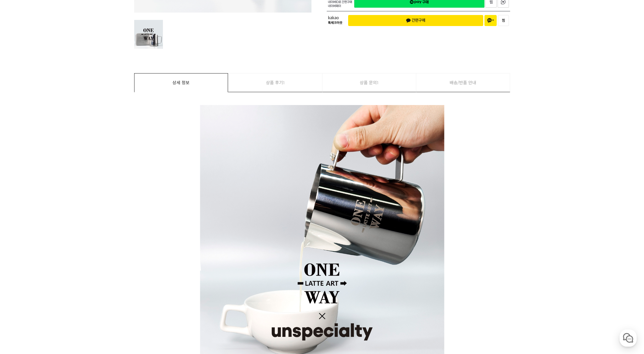 This screenshot has height=354, width=644. What do you see at coordinates (416, 21) in the screenshot?
I see `span: 간편구매` at bounding box center [416, 21].